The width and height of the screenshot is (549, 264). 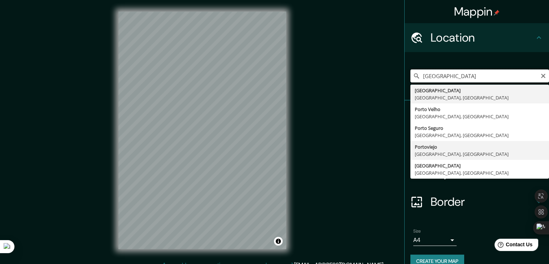 What do you see at coordinates (202, 130) in the screenshot?
I see `canvas: Map` at bounding box center [202, 130].